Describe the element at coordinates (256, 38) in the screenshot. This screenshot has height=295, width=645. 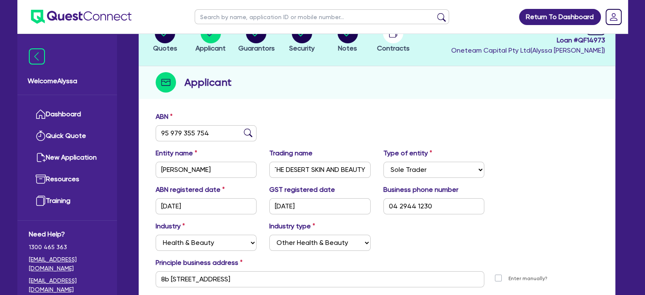
I see `button: Guarantors` at that location.